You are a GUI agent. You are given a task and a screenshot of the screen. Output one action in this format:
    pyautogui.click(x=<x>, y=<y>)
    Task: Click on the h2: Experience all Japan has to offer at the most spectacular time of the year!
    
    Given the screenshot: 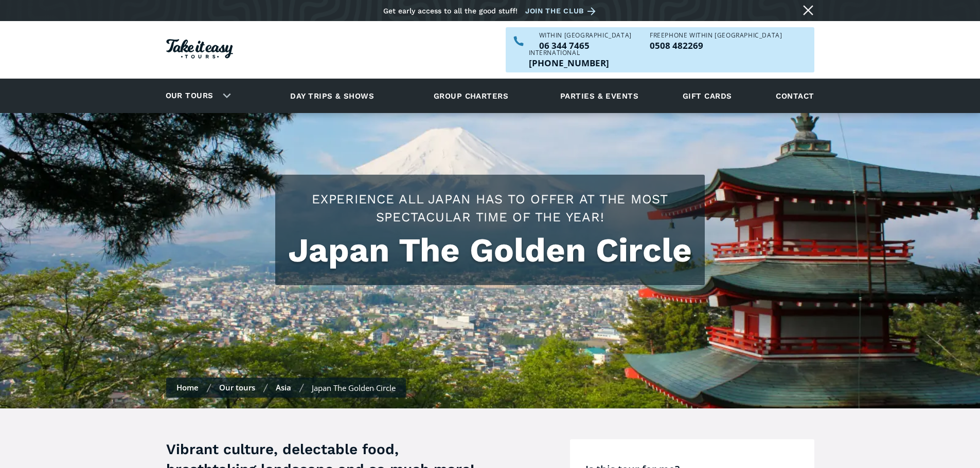 What is the action you would take?
    pyautogui.click(x=490, y=208)
    